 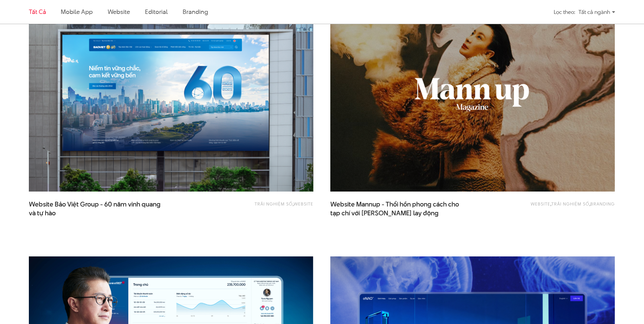 I want to click on img: BaoViet 60 năm, so click(x=171, y=96).